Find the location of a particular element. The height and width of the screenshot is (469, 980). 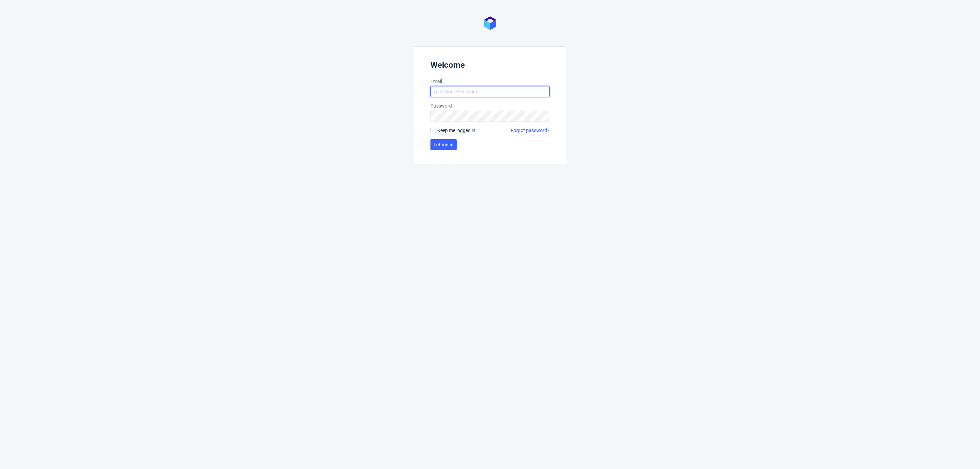

label: Email is located at coordinates (490, 81).